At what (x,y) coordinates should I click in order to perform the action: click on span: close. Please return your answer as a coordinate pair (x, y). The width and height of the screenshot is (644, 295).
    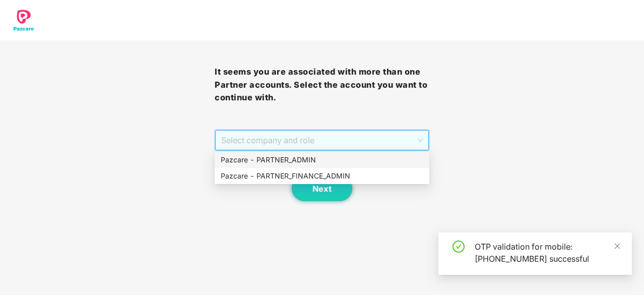
    Looking at the image, I should click on (617, 246).